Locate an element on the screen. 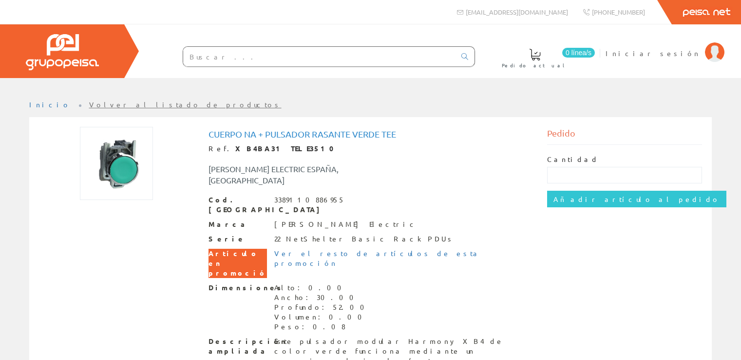  div: Profundo: 52.00 is located at coordinates (322, 307).